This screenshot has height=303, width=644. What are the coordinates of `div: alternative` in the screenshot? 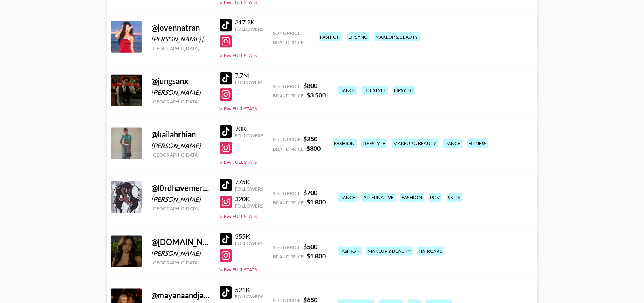 It's located at (379, 197).